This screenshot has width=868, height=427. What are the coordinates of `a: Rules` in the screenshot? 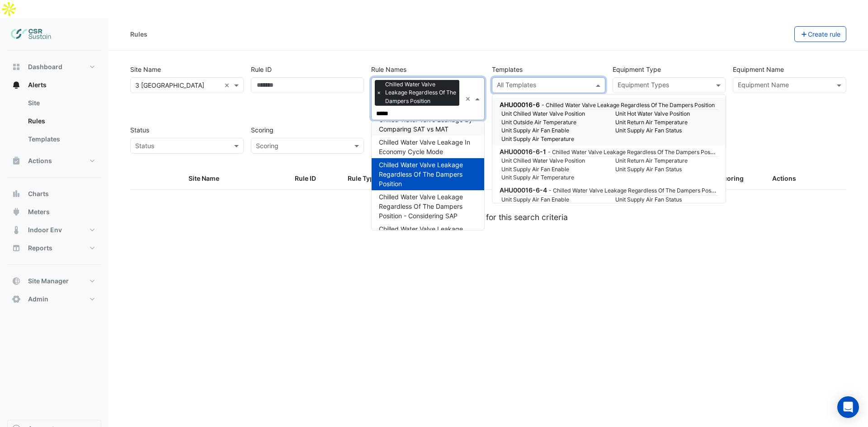 It's located at (61, 121).